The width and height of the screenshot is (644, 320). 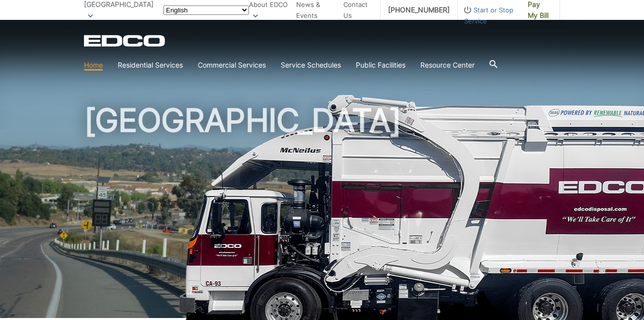 What do you see at coordinates (150, 65) in the screenshot?
I see `a: Residential Services` at bounding box center [150, 65].